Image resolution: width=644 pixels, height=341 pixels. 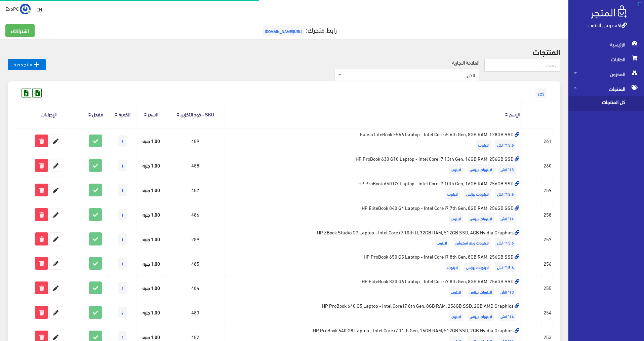 I want to click on a: EN, so click(x=39, y=10).